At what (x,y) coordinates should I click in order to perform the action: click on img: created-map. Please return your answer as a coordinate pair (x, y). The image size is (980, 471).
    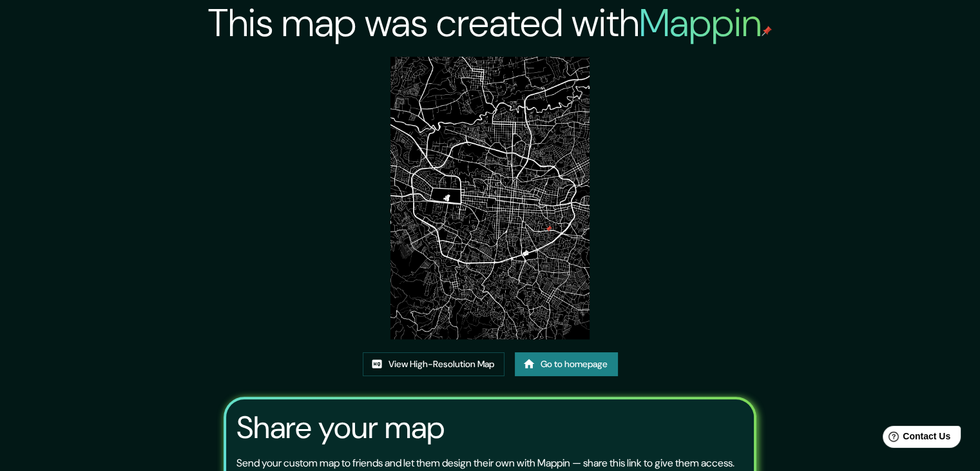
    Looking at the image, I should click on (490, 198).